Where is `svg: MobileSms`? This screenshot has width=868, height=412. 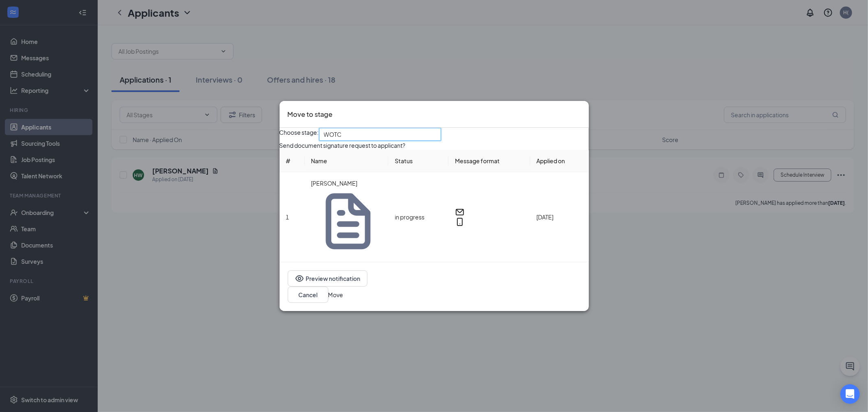 svg: MobileSms is located at coordinates (460, 222).